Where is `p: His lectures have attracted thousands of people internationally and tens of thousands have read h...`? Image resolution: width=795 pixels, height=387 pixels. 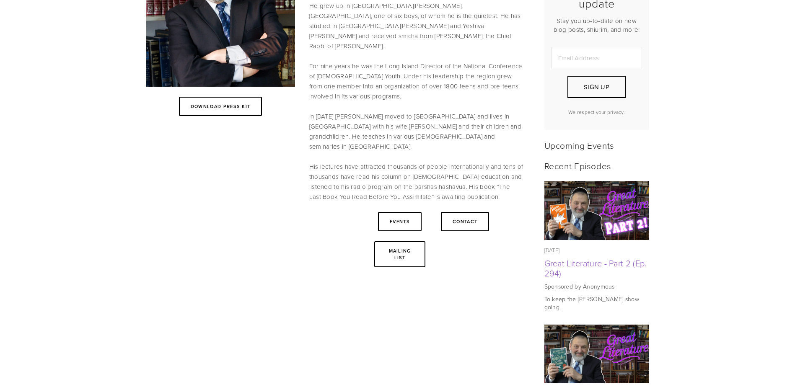 p: His lectures have attracted thousands of people internationally and tens of thousands have read h... is located at coordinates (416, 182).